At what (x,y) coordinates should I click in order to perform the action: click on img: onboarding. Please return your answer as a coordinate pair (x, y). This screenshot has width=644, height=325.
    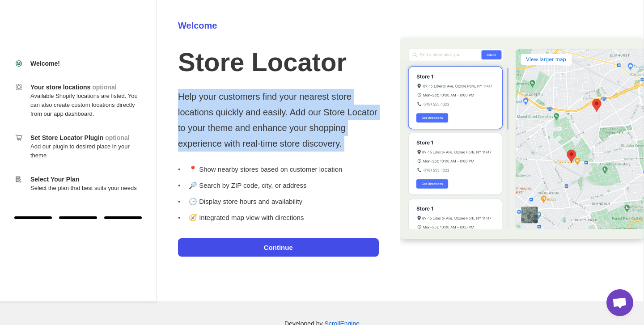
    Looking at the image, I should click on (522, 139).